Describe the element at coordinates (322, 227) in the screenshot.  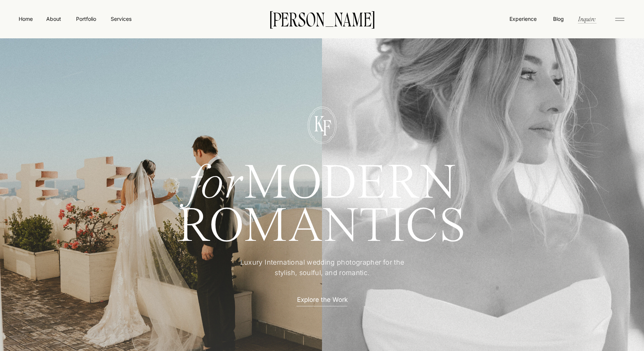
I see `h1: ROMANTICS` at that location.